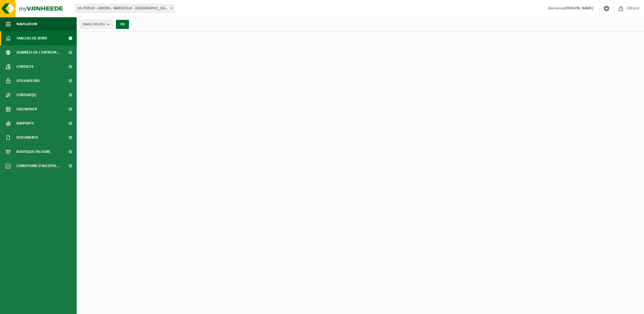 The image size is (644, 314). I want to click on span: Tableau de bord, so click(32, 38).